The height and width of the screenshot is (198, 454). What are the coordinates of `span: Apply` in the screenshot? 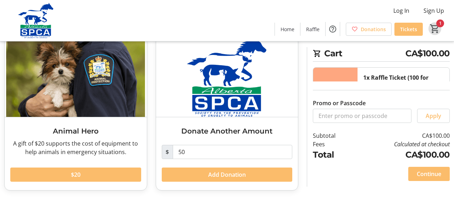 It's located at (433, 116).